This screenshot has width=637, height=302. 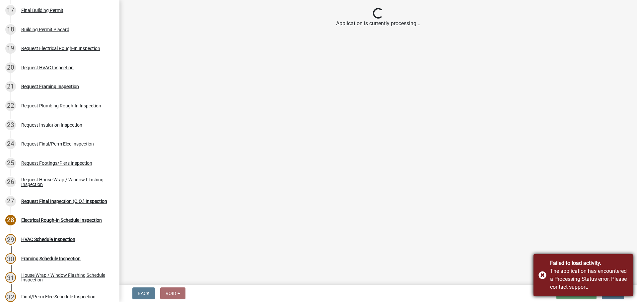 What do you see at coordinates (45, 30) in the screenshot?
I see `div: Building Permit Placard` at bounding box center [45, 30].